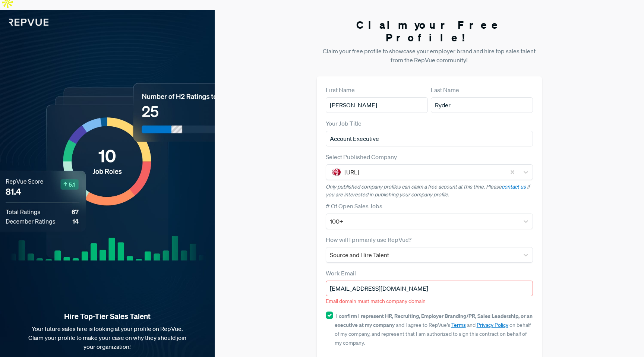  I want to click on strong: I confirm I represent HR, Recruiting, Employer Branding/PR, Sales Leadership, or an executive at ..., so click(433, 320).